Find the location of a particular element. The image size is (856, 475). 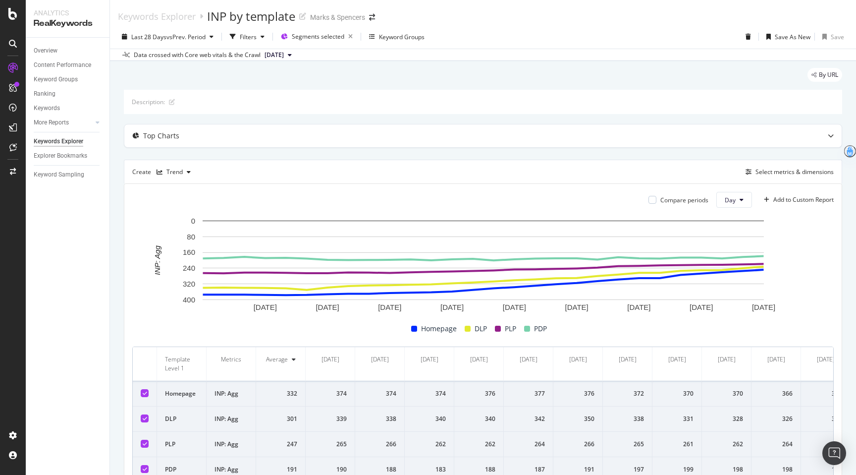

div: Analytics is located at coordinates (67, 13).